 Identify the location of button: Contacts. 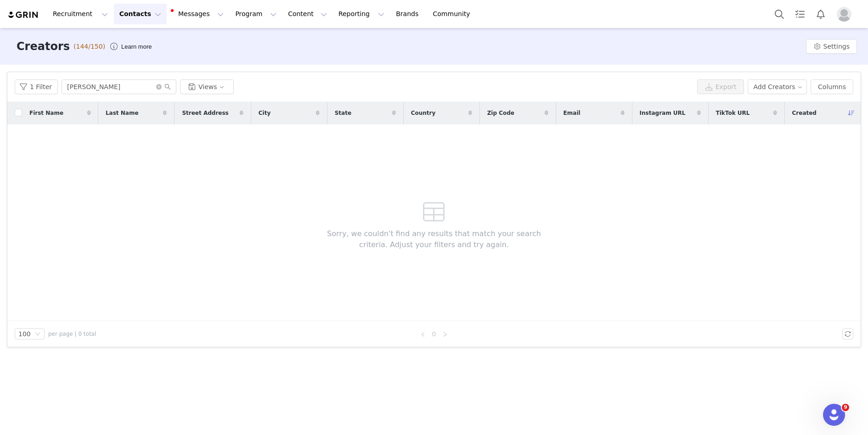
(140, 14).